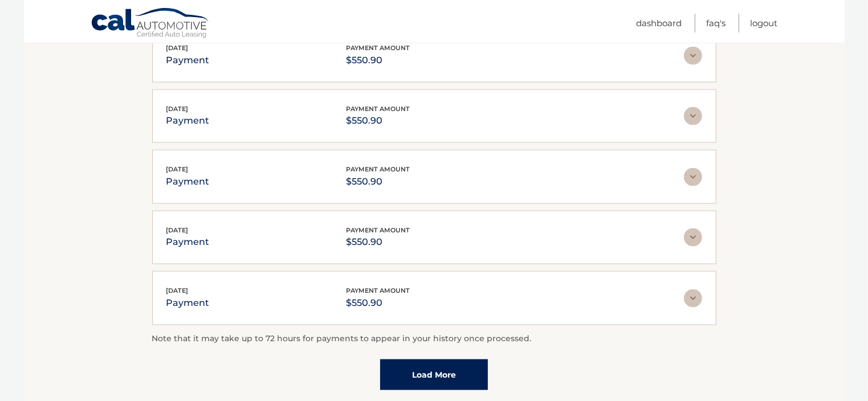 The width and height of the screenshot is (868, 401). I want to click on a: Load More, so click(434, 374).